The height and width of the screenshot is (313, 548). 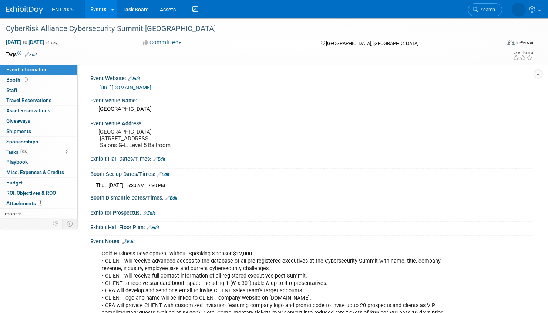 I want to click on a: Search, so click(x=485, y=10).